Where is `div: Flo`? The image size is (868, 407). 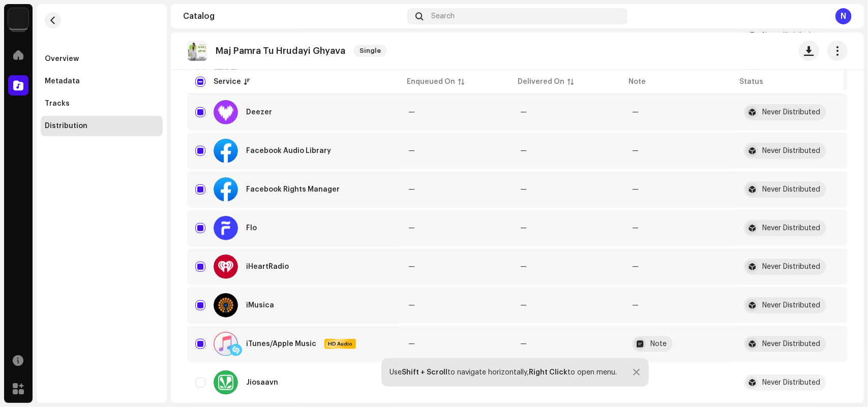
div: Flo is located at coordinates (251, 228).